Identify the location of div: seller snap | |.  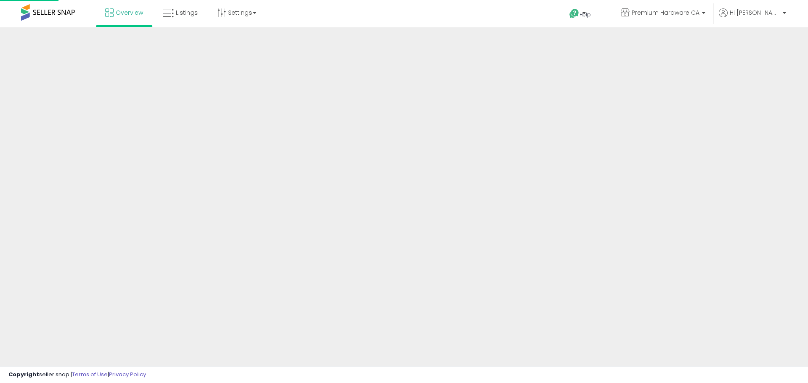
(77, 375).